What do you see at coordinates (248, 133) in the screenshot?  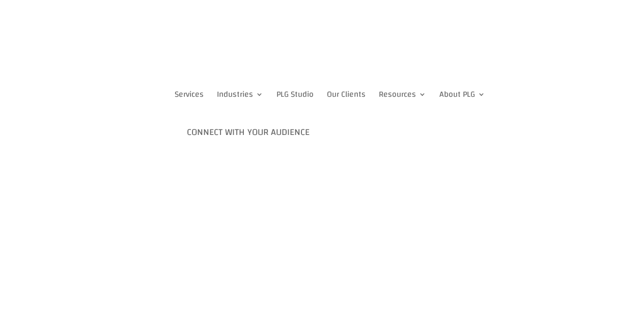 I see `a: Connect with Your Audience` at bounding box center [248, 133].